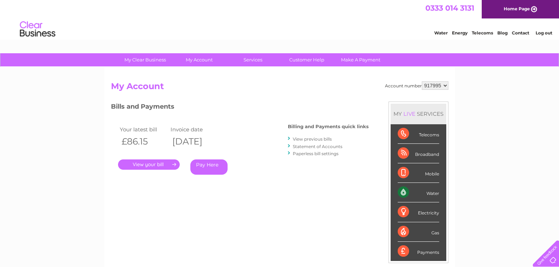 Image resolution: width=559 pixels, height=267 pixels. What do you see at coordinates (38, 29) in the screenshot?
I see `img: logo.png` at bounding box center [38, 29].